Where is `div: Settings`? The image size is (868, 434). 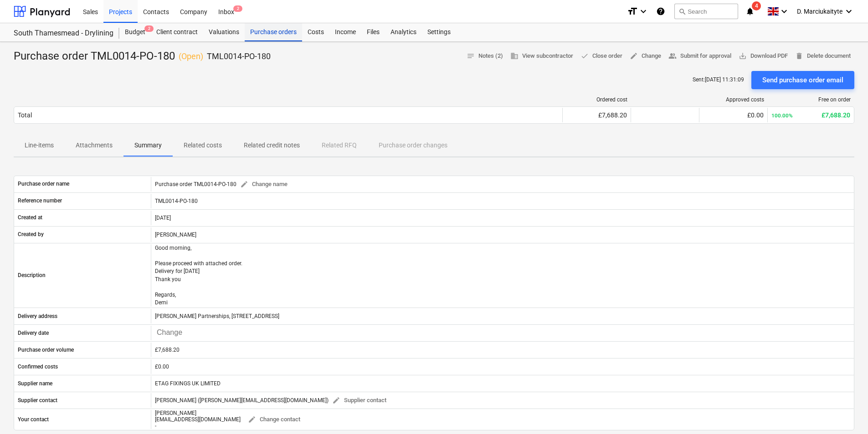
div: Settings is located at coordinates (439, 33).